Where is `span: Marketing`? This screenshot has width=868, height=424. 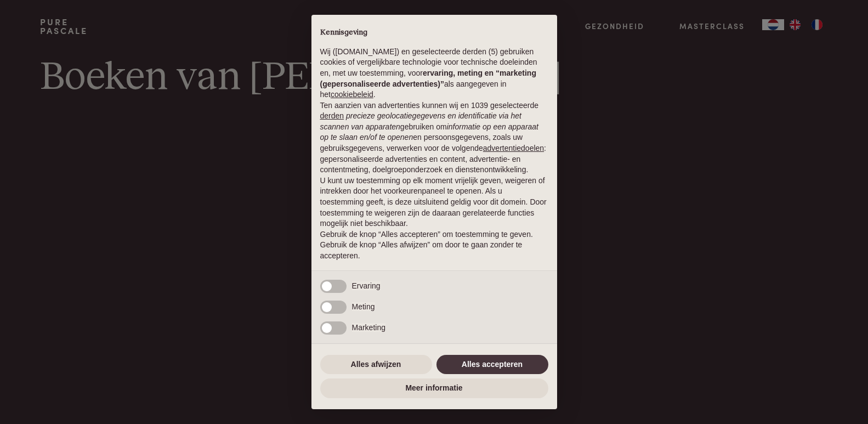
span: Marketing is located at coordinates (368, 328).